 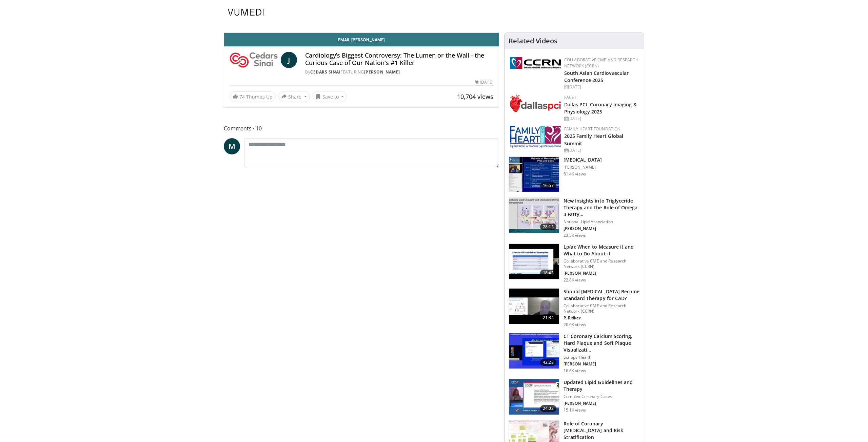 I want to click on img: a92b9a22-396b-4790-a2bb-5028b5f4e720.150x105_q85_crop-smart_upscale.jpg, so click(x=534, y=175).